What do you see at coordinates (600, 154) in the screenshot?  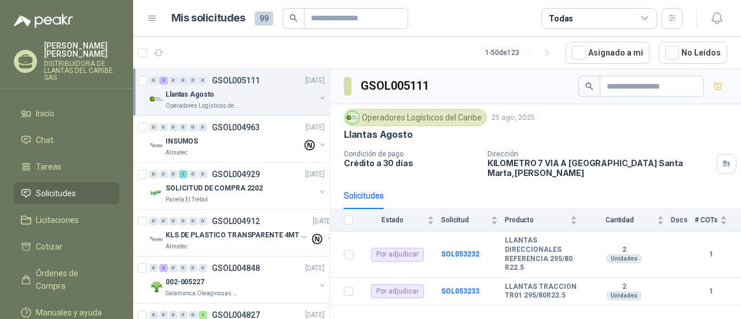 I see `p: Dirección` at bounding box center [600, 154].